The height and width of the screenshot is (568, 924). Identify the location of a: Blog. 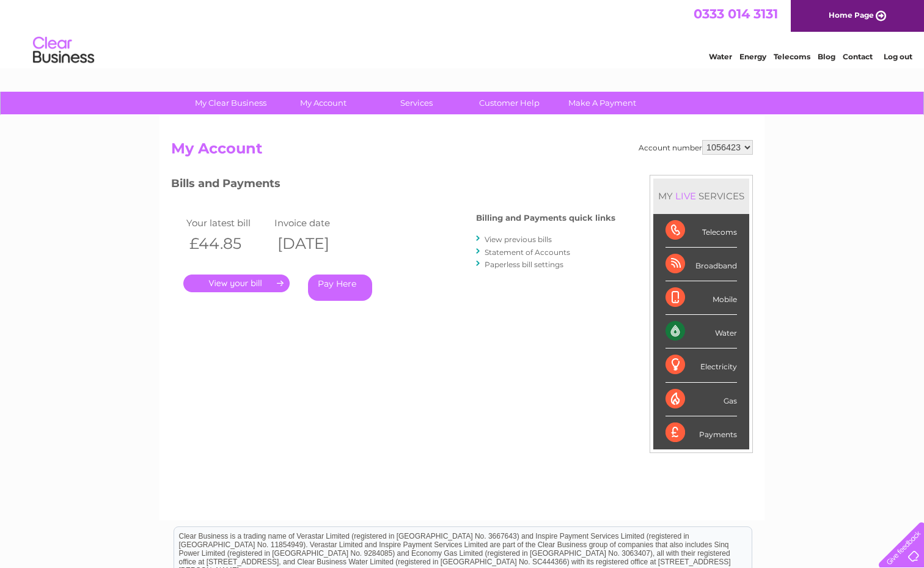
(826, 56).